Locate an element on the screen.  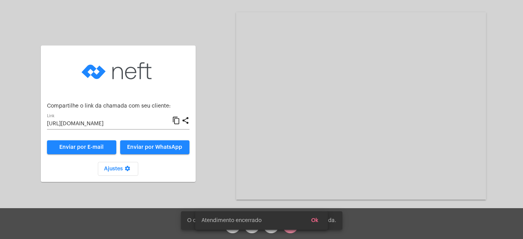
a: Enviar por E-mail is located at coordinates (82, 147).